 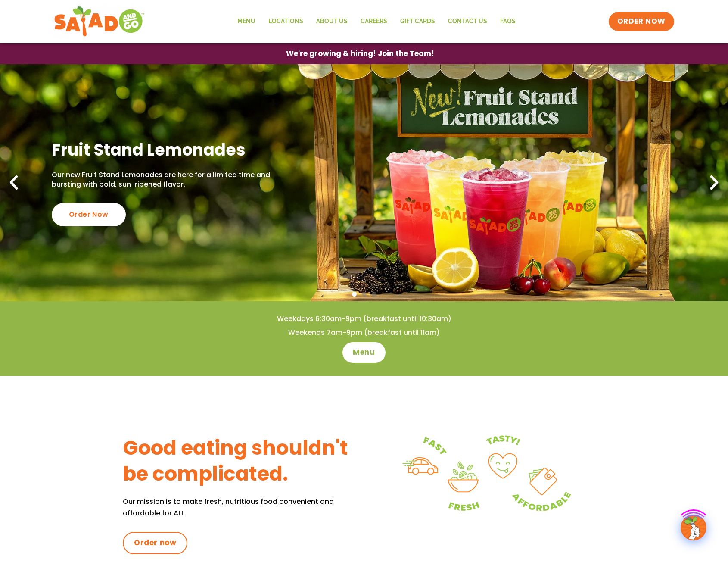 What do you see at coordinates (508, 22) in the screenshot?
I see `a: FAQs` at bounding box center [508, 22].